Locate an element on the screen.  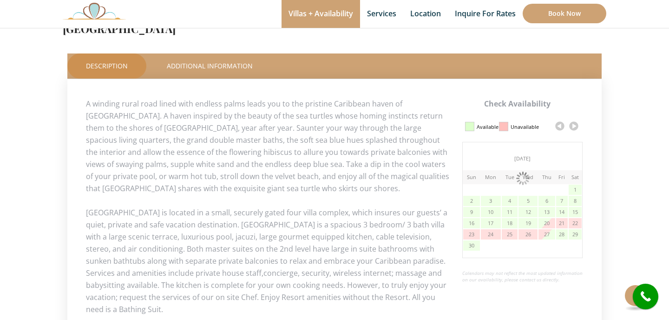
img: Awesome Logo is located at coordinates (94, 11).